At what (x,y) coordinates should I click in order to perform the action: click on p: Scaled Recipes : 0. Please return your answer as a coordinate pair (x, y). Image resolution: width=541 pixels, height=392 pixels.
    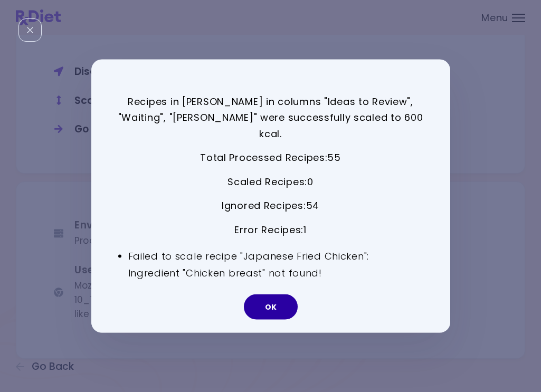
    Looking at the image, I should click on (271, 181).